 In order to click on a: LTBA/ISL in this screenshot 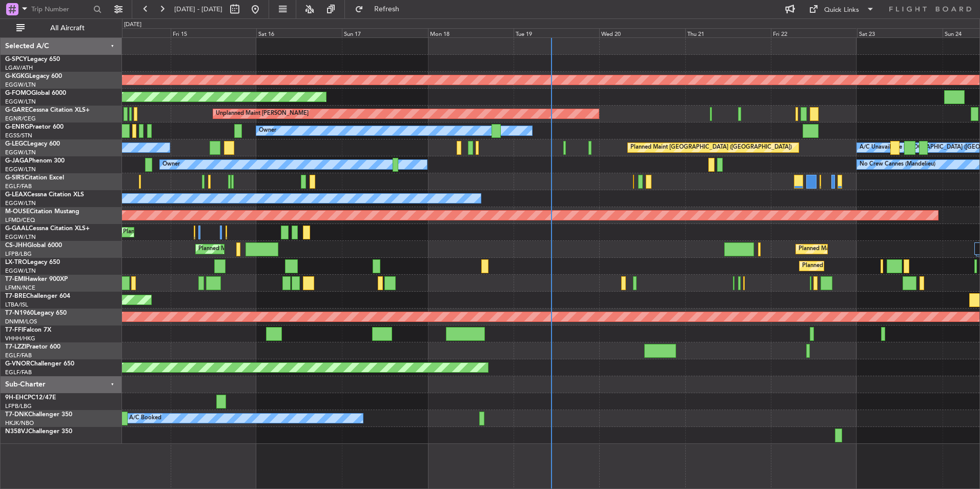, I will do `click(16, 305)`.